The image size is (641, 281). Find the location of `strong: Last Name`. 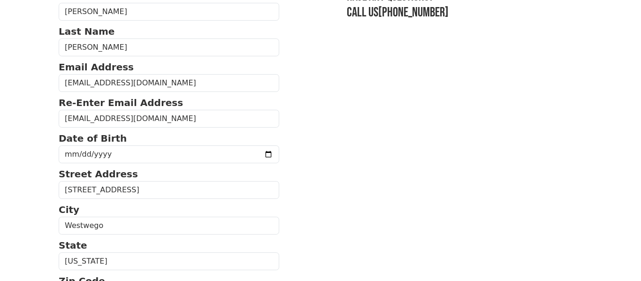

strong: Last Name is located at coordinates (86, 31).